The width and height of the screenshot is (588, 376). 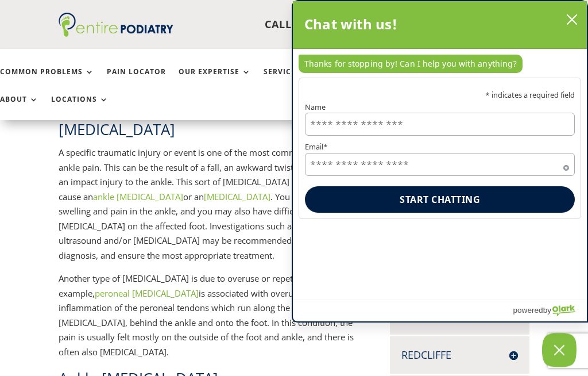 I want to click on a: Powered by Olark, so click(x=550, y=311).